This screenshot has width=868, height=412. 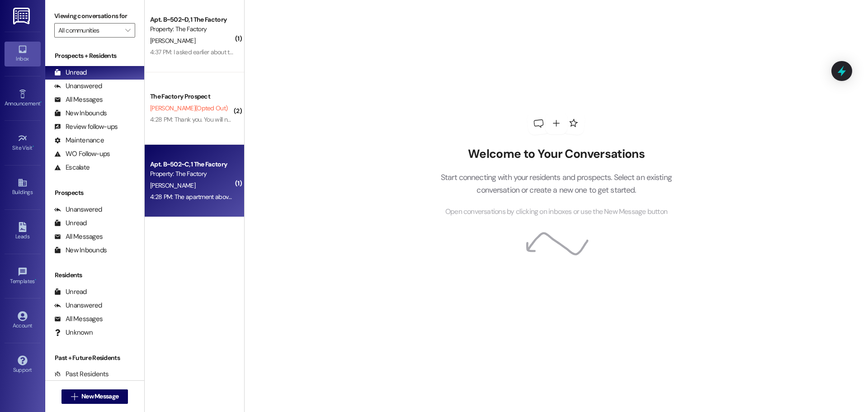 What do you see at coordinates (22, 187) in the screenshot?
I see `a: Buildings` at bounding box center [22, 187].